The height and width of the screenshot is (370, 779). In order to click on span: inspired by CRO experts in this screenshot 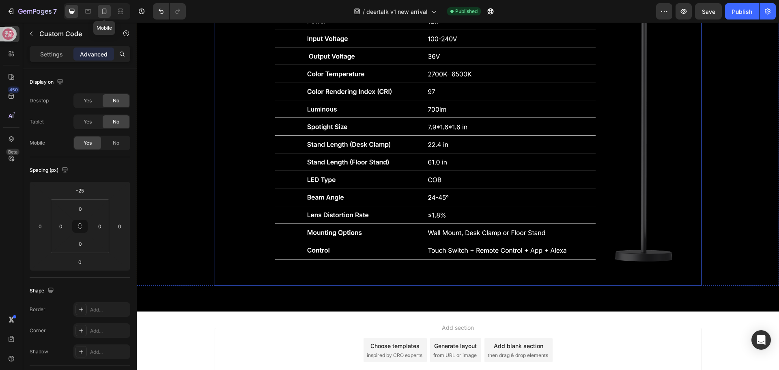, I will do `click(258, 332)`.